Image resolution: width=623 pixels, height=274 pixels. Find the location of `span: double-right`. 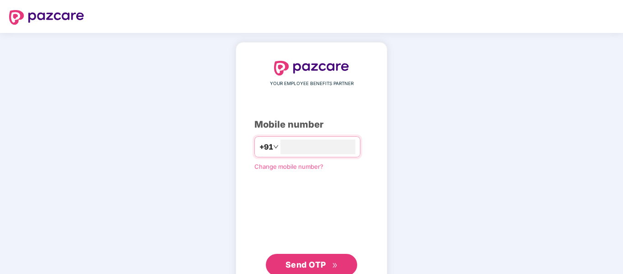

span: double-right is located at coordinates (335, 265).